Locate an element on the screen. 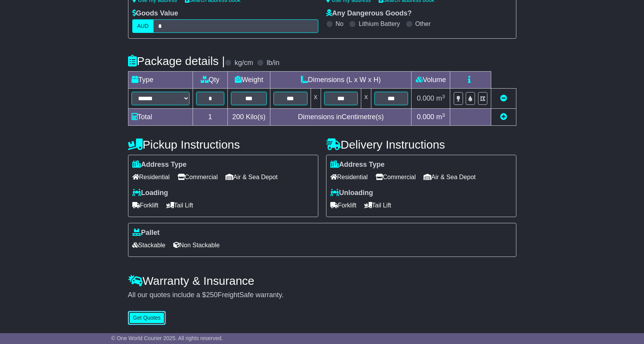  td: Total is located at coordinates (160, 117).